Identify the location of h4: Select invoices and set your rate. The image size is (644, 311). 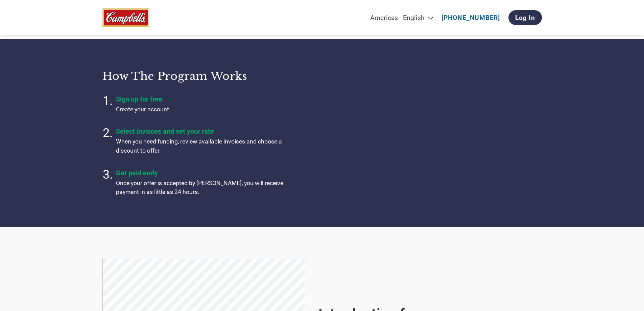
(200, 131).